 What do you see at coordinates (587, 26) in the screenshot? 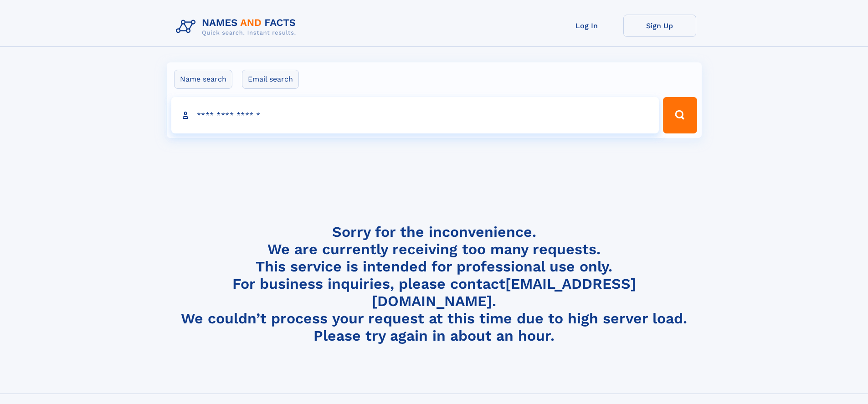
I see `a: Log In` at bounding box center [587, 26].